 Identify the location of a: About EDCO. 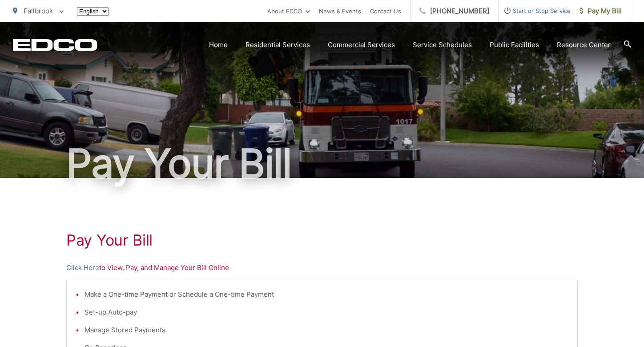
(289, 11).